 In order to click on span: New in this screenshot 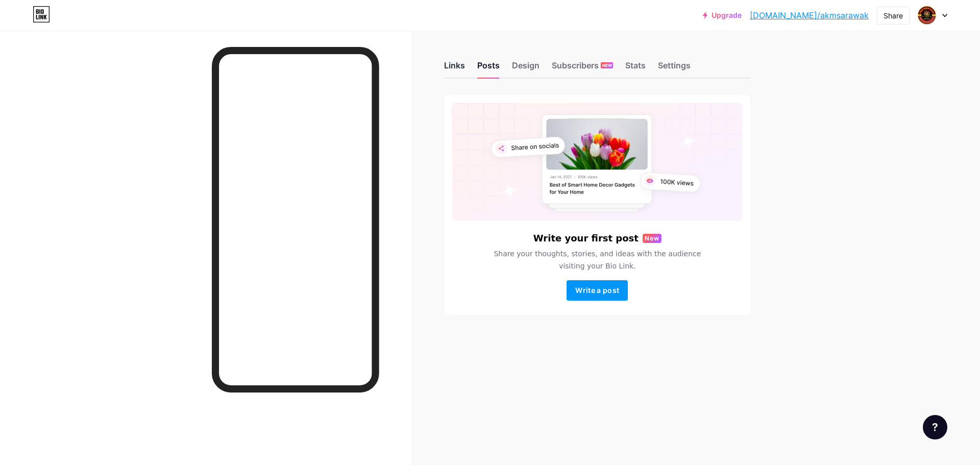, I will do `click(652, 239)`.